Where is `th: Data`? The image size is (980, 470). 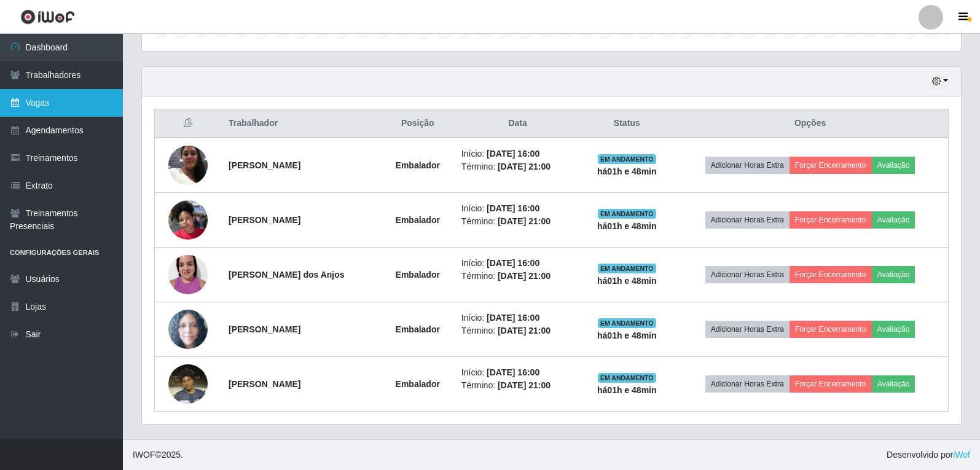 th: Data is located at coordinates (518, 123).